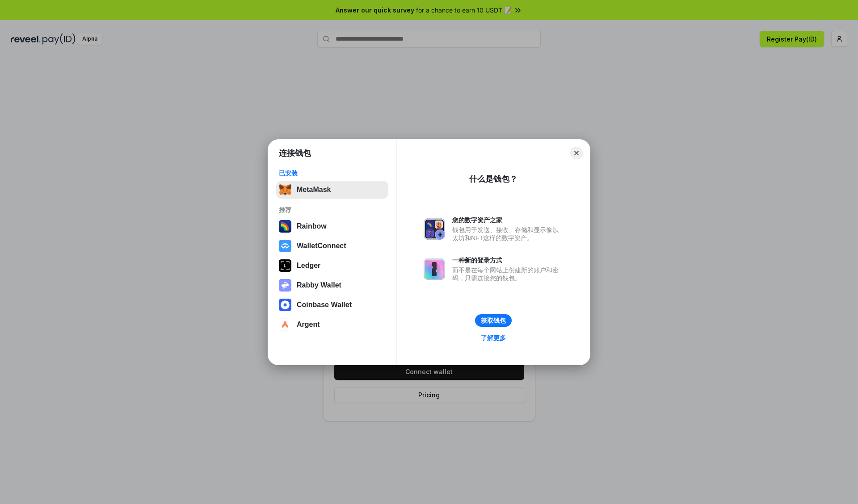  Describe the element at coordinates (321, 246) in the screenshot. I see `div: WalletConnect` at that location.